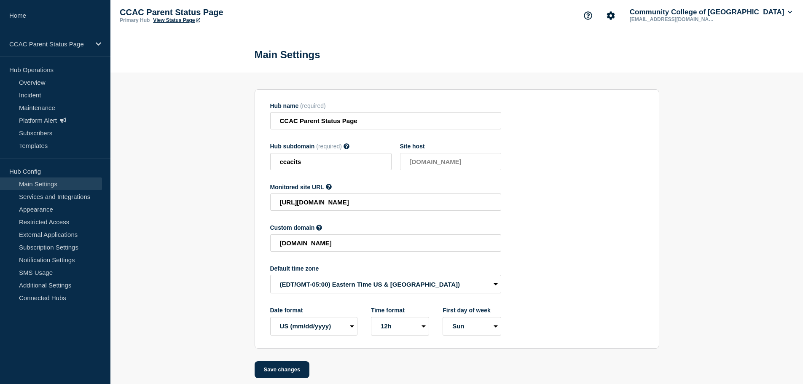 Image resolution: width=803 pixels, height=384 pixels. I want to click on span: Monitored site URL, so click(297, 187).